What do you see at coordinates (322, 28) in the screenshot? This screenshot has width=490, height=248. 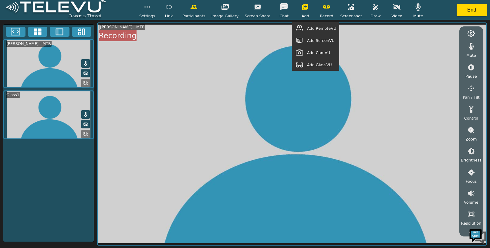 I see `span: Add RemoteVU` at bounding box center [322, 28].